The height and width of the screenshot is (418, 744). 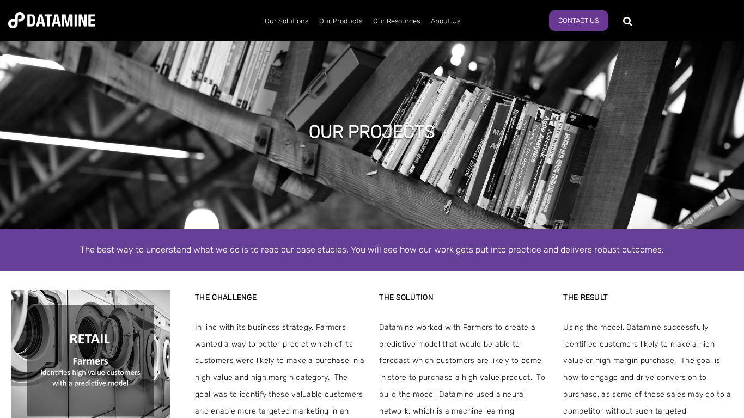 What do you see at coordinates (372, 132) in the screenshot?
I see `h1: Our projects` at bounding box center [372, 132].